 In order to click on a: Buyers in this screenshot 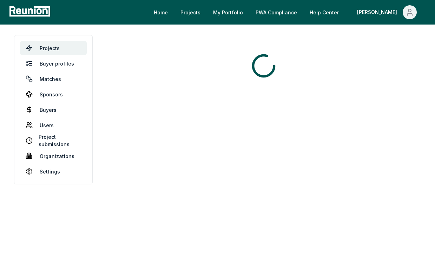, I will do `click(53, 110)`.